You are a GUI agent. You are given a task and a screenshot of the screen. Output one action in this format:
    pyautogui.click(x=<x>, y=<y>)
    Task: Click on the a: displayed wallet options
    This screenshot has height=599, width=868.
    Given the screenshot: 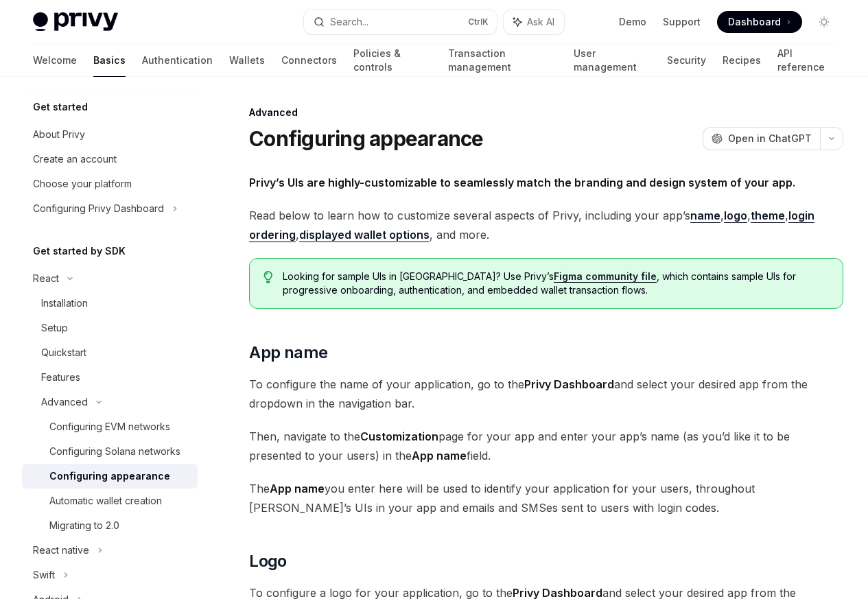 What is the action you would take?
    pyautogui.click(x=365, y=235)
    